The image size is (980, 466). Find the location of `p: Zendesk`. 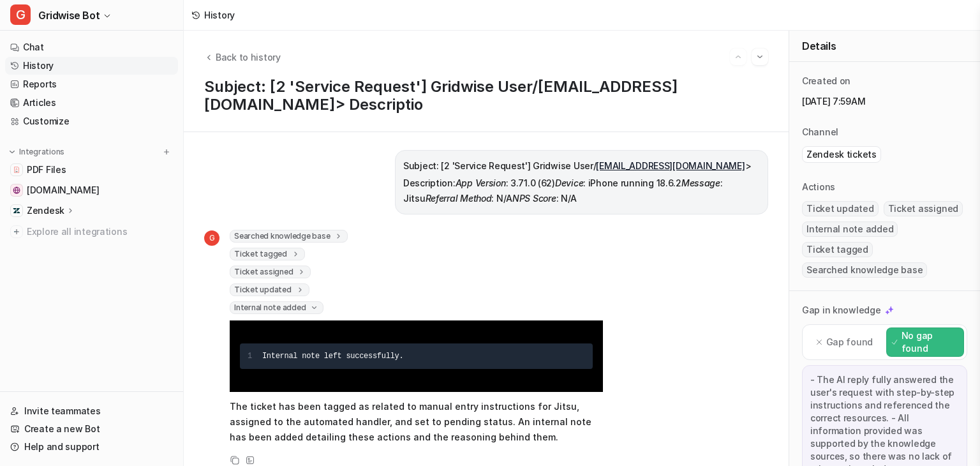

p: Zendesk is located at coordinates (46, 211).